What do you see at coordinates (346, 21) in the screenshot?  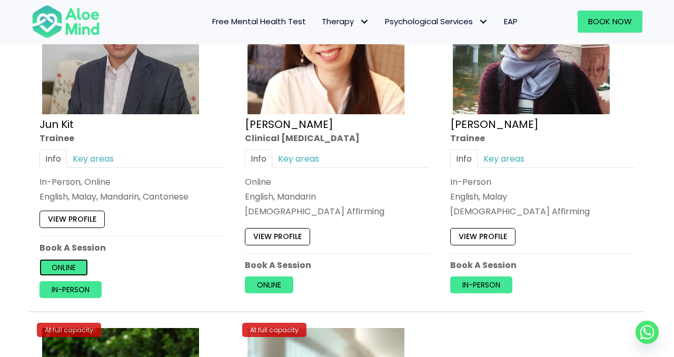 I see `span: Therapy` at bounding box center [346, 21].